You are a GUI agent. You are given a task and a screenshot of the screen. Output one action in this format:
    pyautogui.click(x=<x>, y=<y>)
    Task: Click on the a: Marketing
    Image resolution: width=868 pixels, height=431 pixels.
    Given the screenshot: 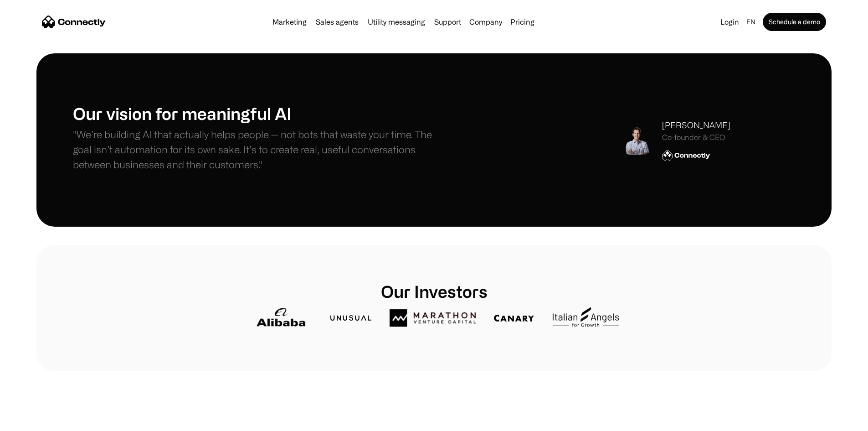 What is the action you would take?
    pyautogui.click(x=290, y=22)
    